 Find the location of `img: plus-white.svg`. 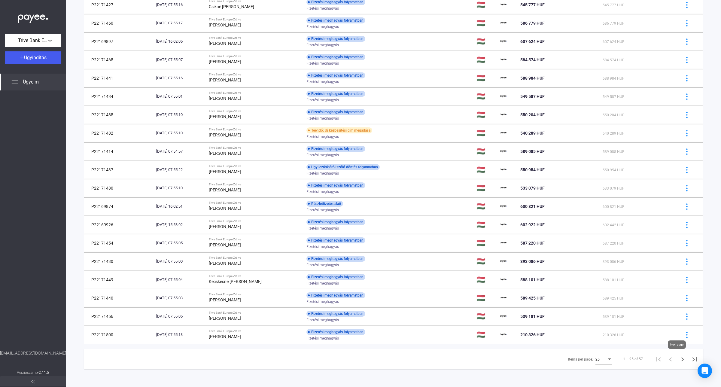

img: plus-white.svg is located at coordinates (22, 57).